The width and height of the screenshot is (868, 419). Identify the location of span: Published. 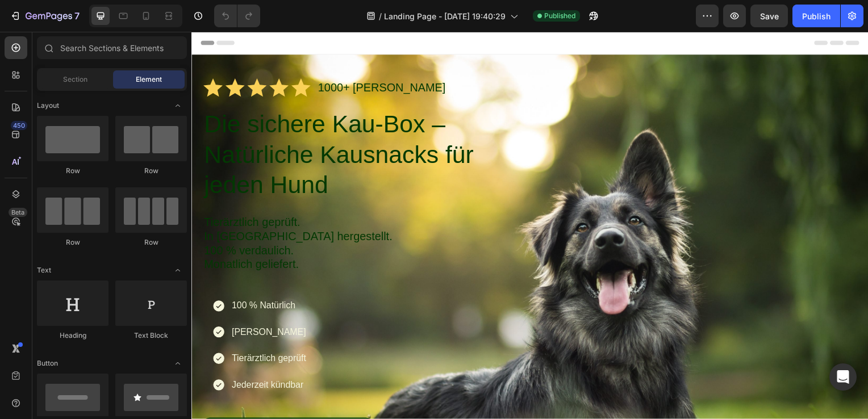
(559, 16).